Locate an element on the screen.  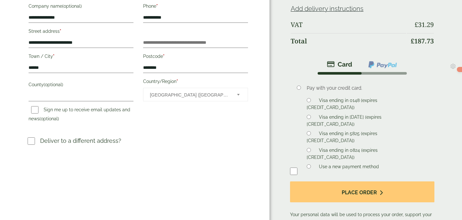
span: Country/Region is located at coordinates (196, 94).